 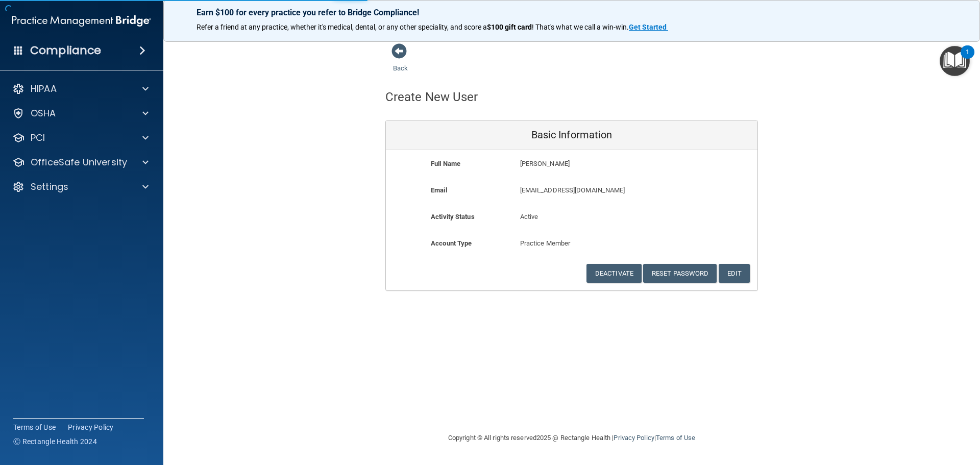 I want to click on div: Copyright © All rights reserved 2025 @ Rectangle Health | |, so click(x=571, y=438).